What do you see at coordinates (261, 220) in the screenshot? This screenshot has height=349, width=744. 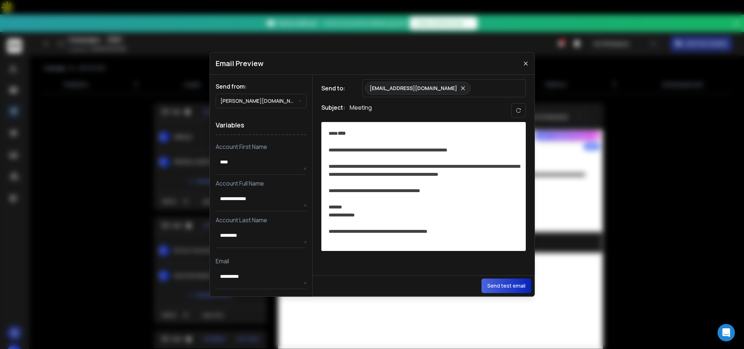 I see `p: Account Last Name` at bounding box center [261, 220].